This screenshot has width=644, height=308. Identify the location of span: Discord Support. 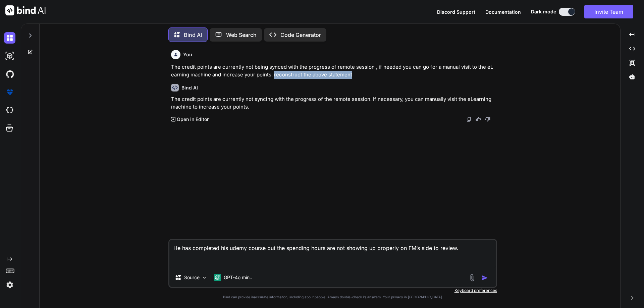
(456, 12).